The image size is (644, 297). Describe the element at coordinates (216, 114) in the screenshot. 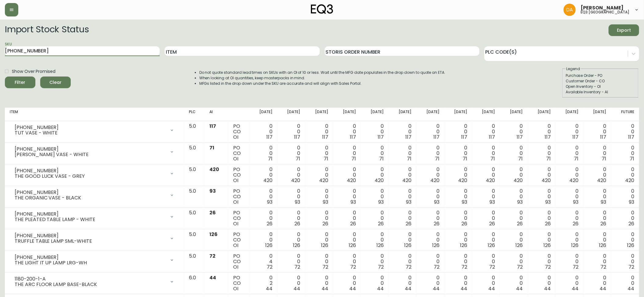

I see `th: AI` at that location.